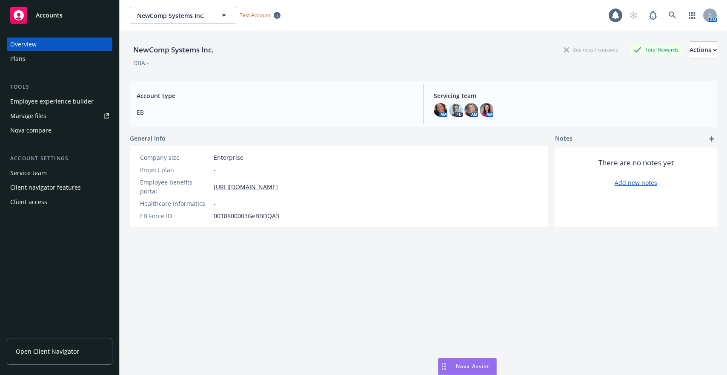 The width and height of the screenshot is (727, 375). I want to click on a: Overview, so click(60, 44).